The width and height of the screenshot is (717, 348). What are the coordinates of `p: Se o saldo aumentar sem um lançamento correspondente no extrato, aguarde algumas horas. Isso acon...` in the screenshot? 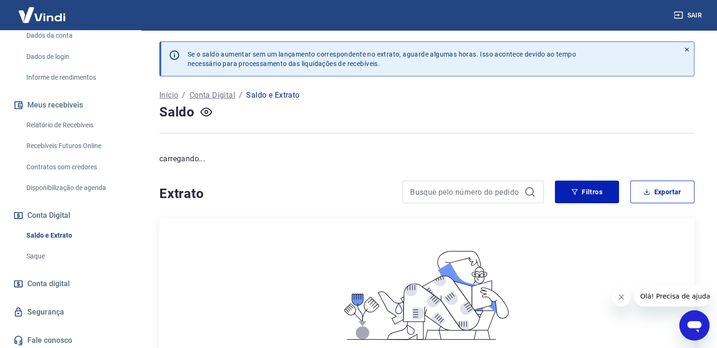 It's located at (382, 59).